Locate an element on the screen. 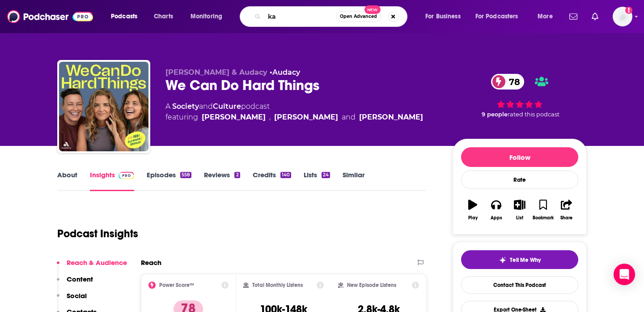 This screenshot has height=312, width=644. a: Credits140 is located at coordinates (272, 181).